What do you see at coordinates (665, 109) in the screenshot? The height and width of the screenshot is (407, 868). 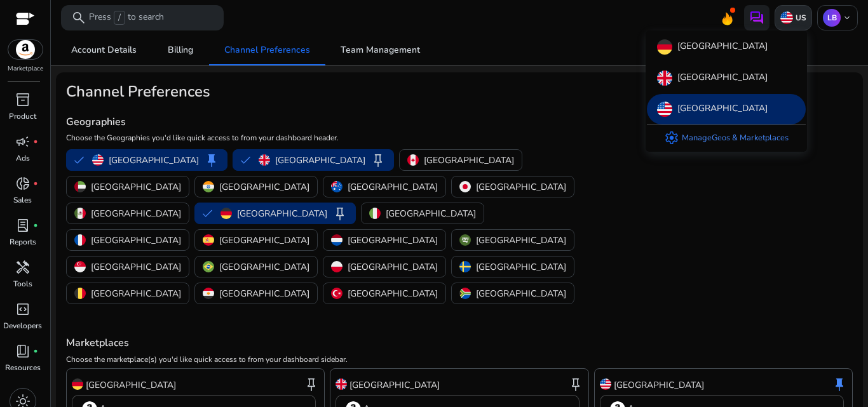 I see `img: us.svg` at bounding box center [665, 109].